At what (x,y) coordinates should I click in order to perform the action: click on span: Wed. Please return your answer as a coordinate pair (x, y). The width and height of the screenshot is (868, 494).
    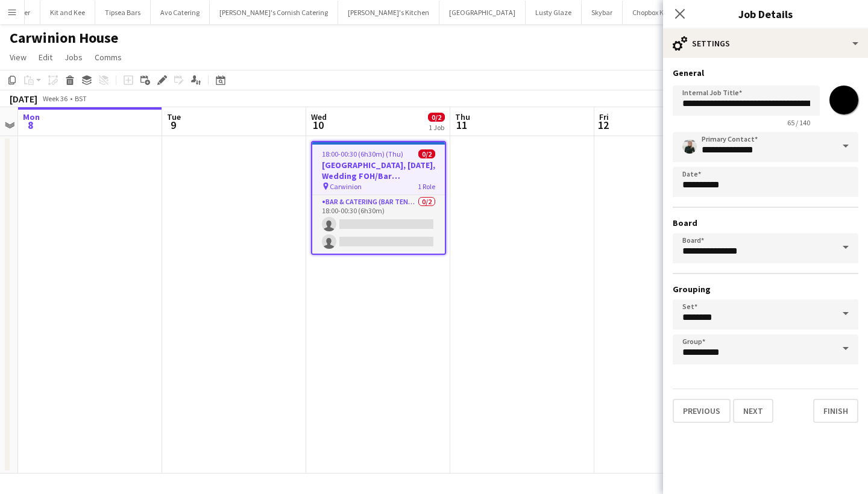
    Looking at the image, I should click on (319, 117).